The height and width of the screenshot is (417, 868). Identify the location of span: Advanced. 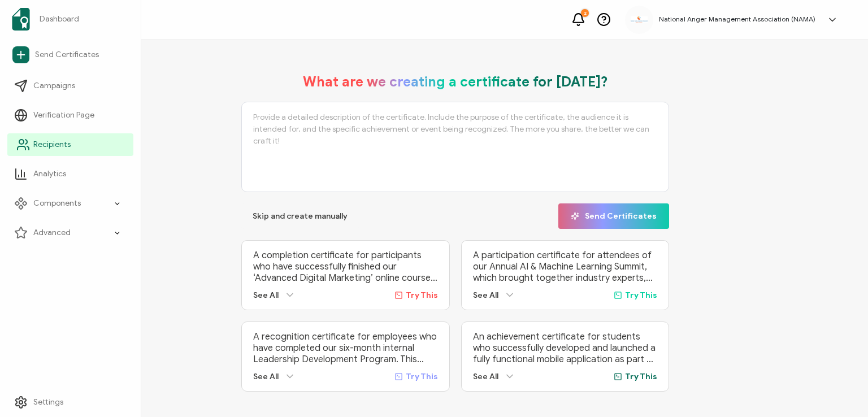
(52, 233).